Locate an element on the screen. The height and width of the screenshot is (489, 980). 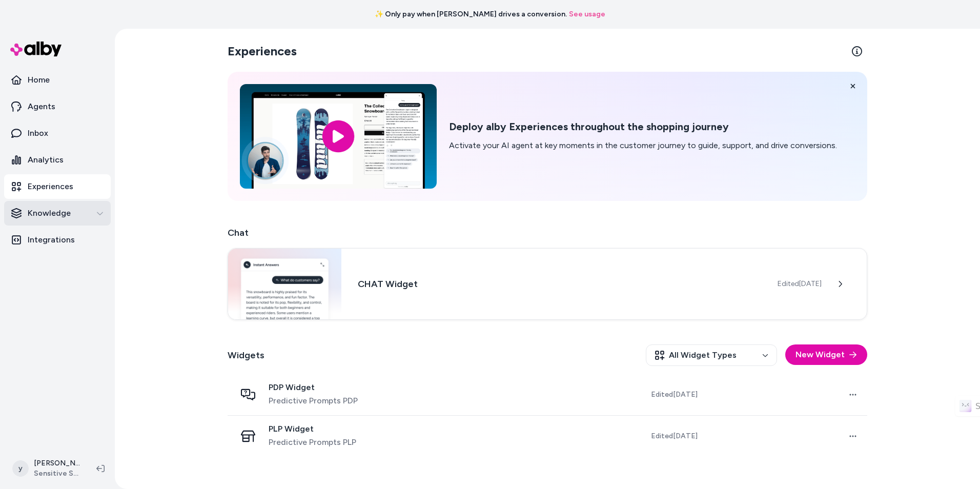
h2: Experiences is located at coordinates (262, 51).